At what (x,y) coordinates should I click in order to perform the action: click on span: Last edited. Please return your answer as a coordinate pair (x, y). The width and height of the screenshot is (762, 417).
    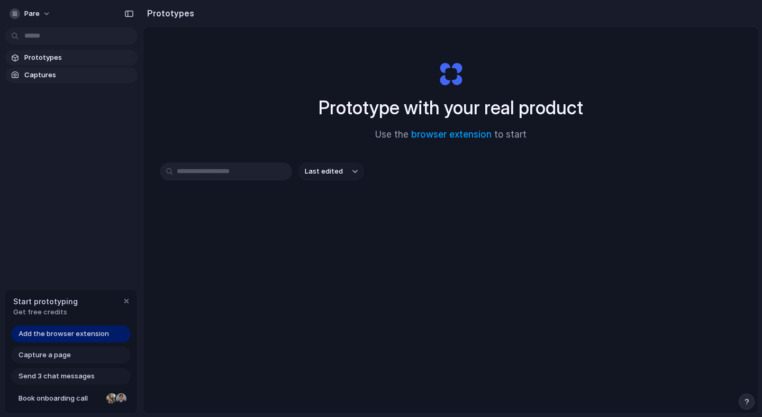
    Looking at the image, I should click on (324, 172).